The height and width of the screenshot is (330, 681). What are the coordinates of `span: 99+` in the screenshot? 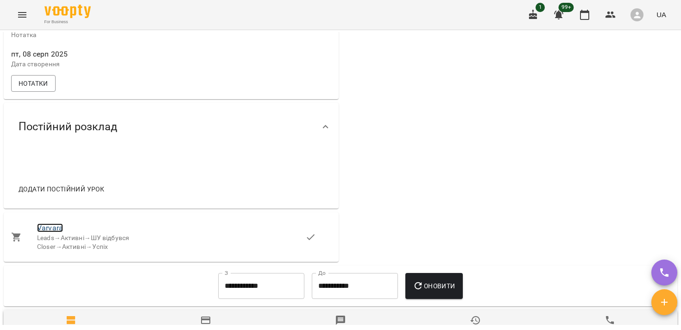 It's located at (566, 7).